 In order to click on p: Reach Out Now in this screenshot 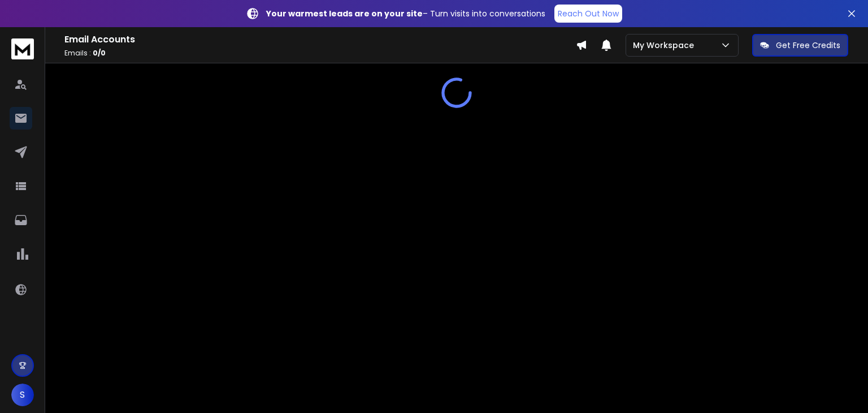, I will do `click(588, 14)`.